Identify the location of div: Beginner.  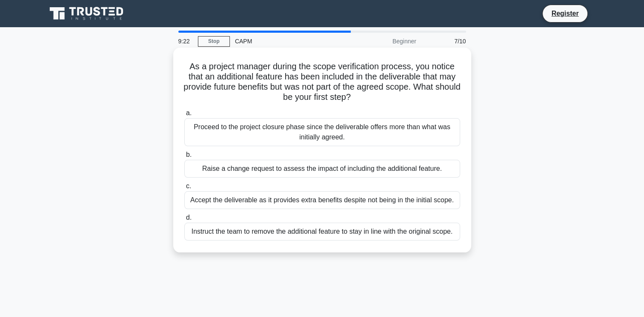
(384, 41).